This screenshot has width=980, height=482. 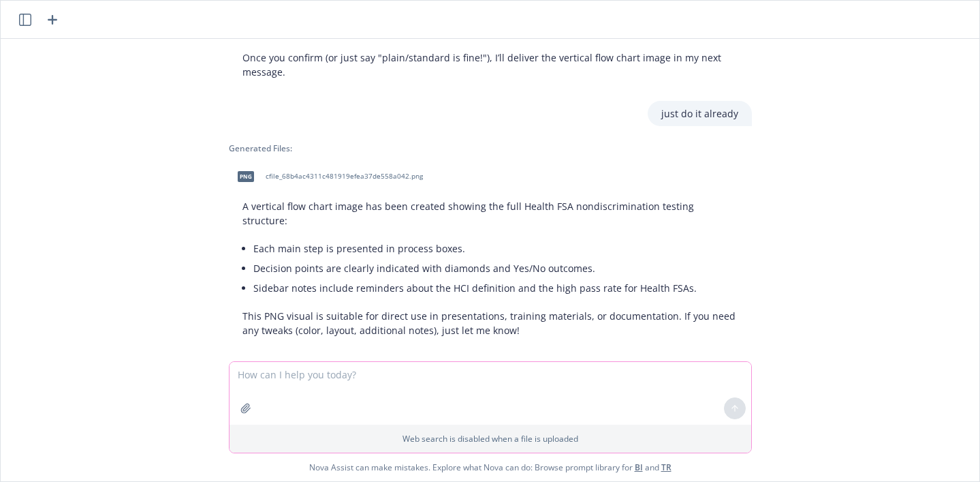 I want to click on p: This PNG visual is suitable for direct use in presentations, training materials, or documentation..., so click(x=490, y=323).